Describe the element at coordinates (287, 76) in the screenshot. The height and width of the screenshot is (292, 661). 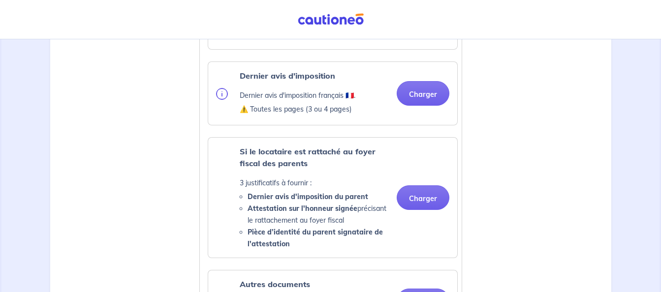
I see `strong: Dernier avis d'imposition` at that location.